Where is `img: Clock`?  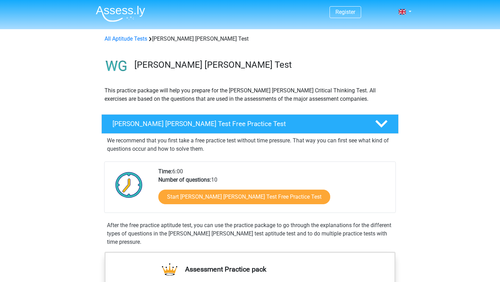 img: Clock is located at coordinates (129, 185).